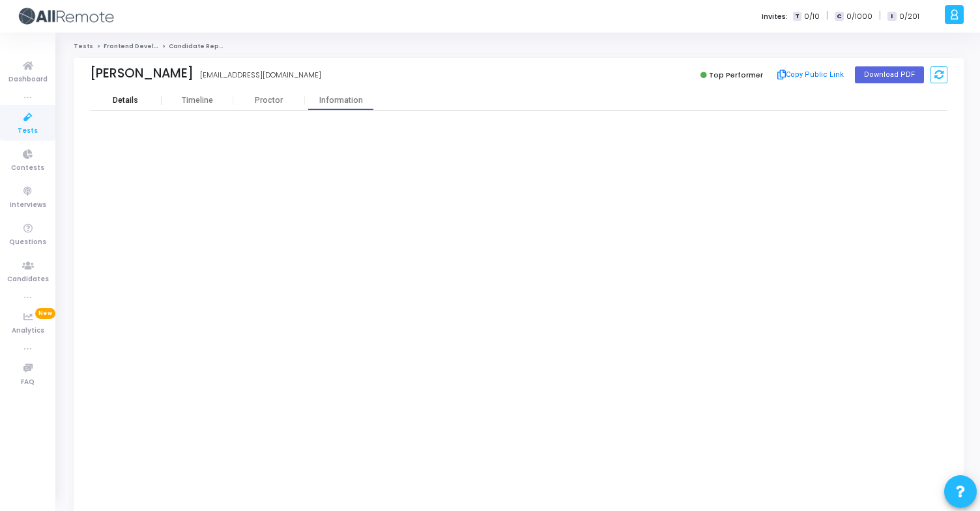 This screenshot has width=980, height=511. I want to click on span: Interviews, so click(28, 205).